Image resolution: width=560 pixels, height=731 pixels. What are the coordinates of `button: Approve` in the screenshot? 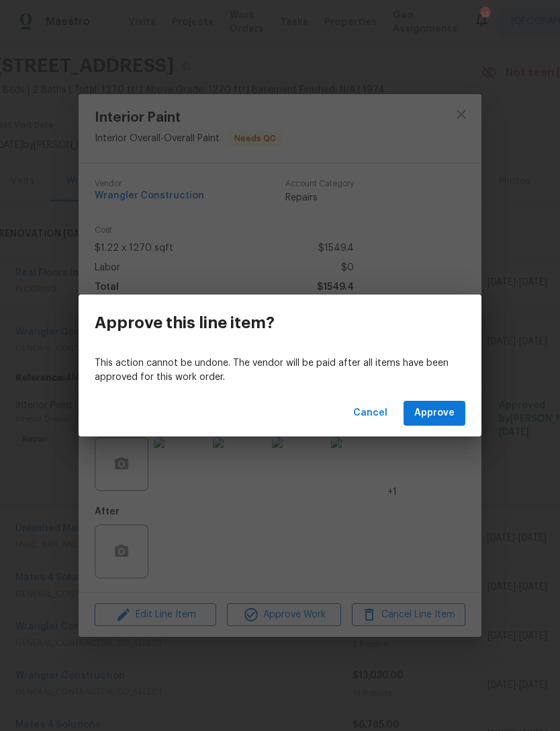 It's located at (435, 413).